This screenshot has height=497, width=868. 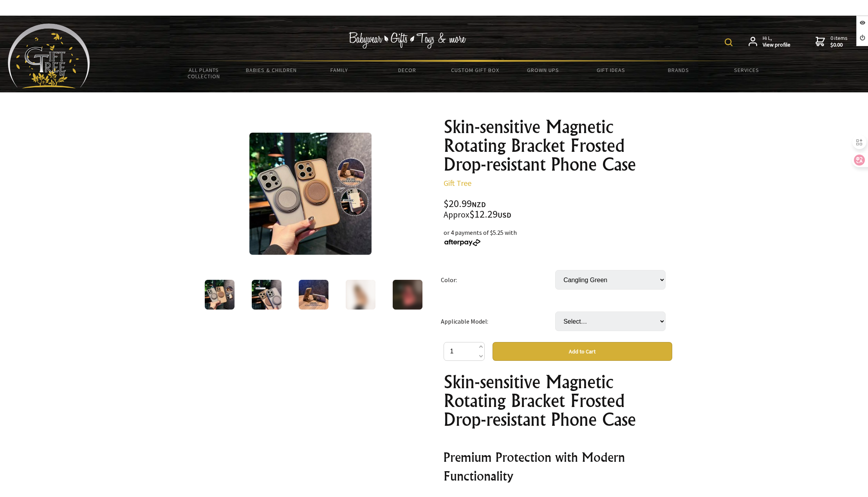 I want to click on td: Applicable Model:, so click(x=498, y=322).